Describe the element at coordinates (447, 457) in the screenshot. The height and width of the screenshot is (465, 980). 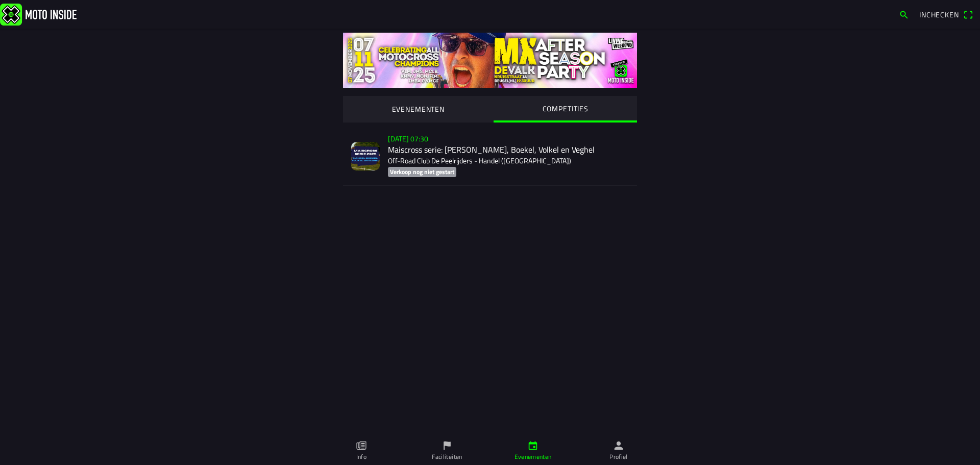
I see `ion-label: Faciliteiten` at that location.